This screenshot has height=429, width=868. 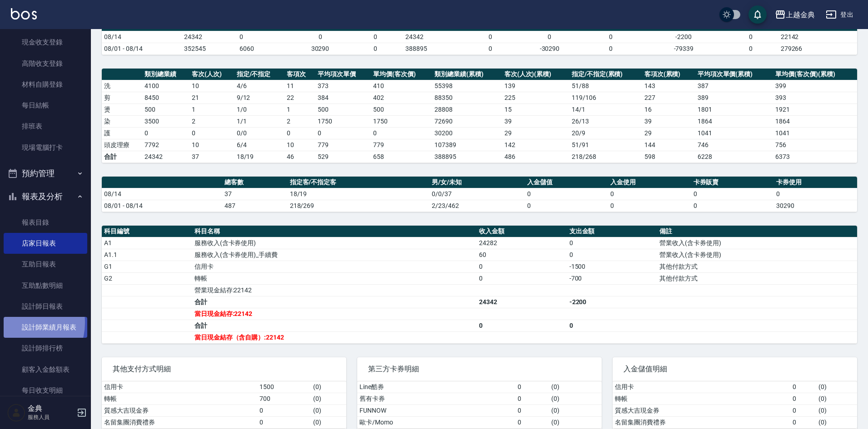 What do you see at coordinates (436, 387) in the screenshot?
I see `td: Line酷券` at bounding box center [436, 387].